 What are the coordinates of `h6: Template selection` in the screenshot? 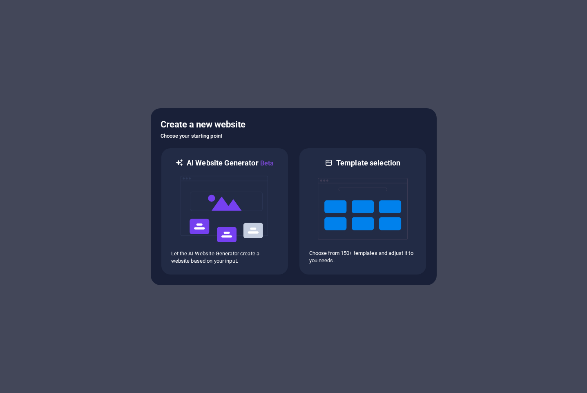 It's located at (368, 163).